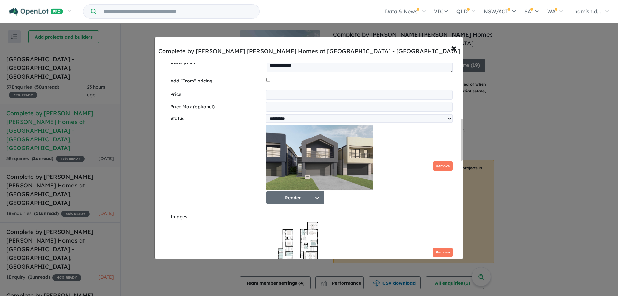  I want to click on label: Price Max (optional), so click(216, 107).